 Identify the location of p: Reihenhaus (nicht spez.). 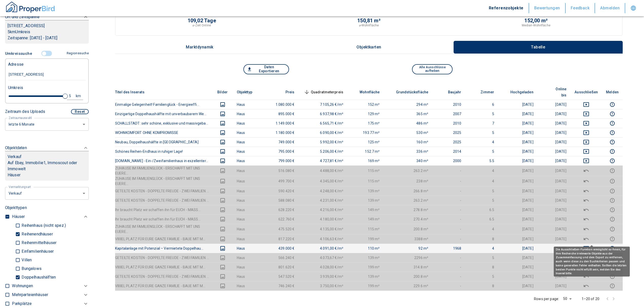
(43, 225).